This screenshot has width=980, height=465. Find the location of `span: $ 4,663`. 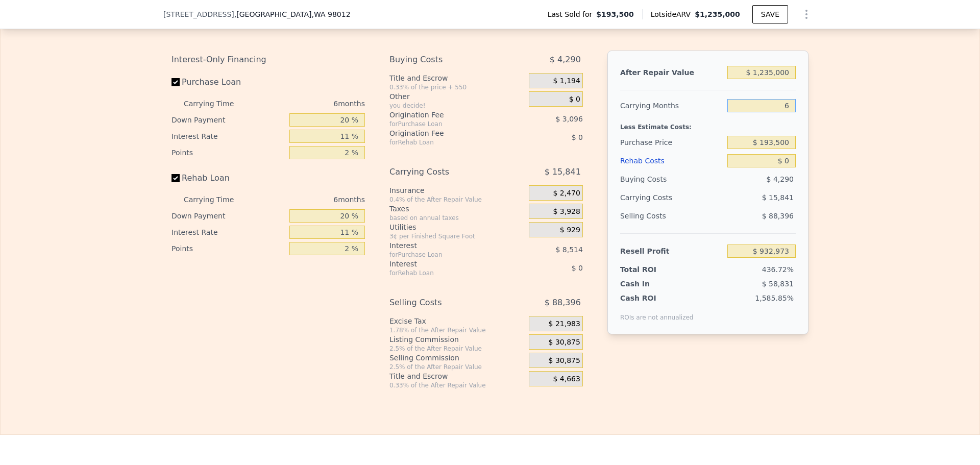

span: $ 4,663 is located at coordinates (566, 379).